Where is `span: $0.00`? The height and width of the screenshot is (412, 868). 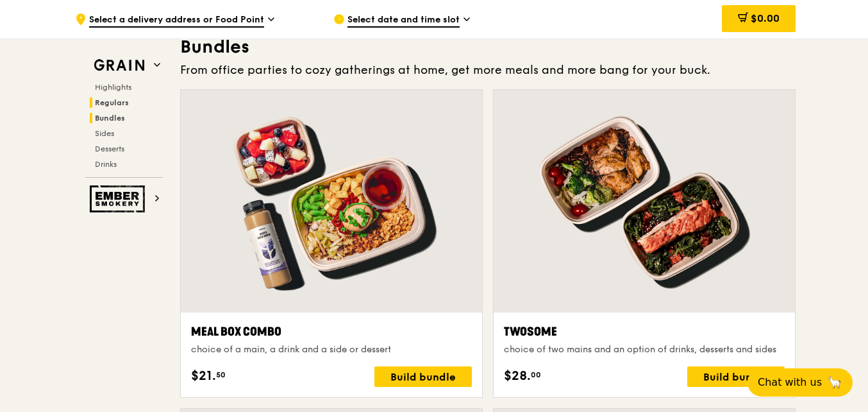 span: $0.00 is located at coordinates (765, 17).